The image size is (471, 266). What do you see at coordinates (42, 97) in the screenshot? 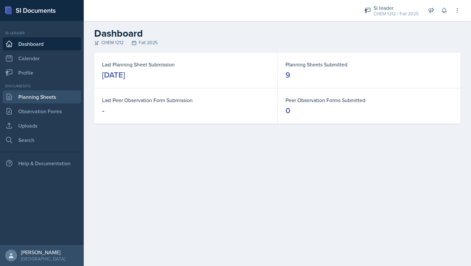
I see `a: Planning Sheets` at bounding box center [42, 97].